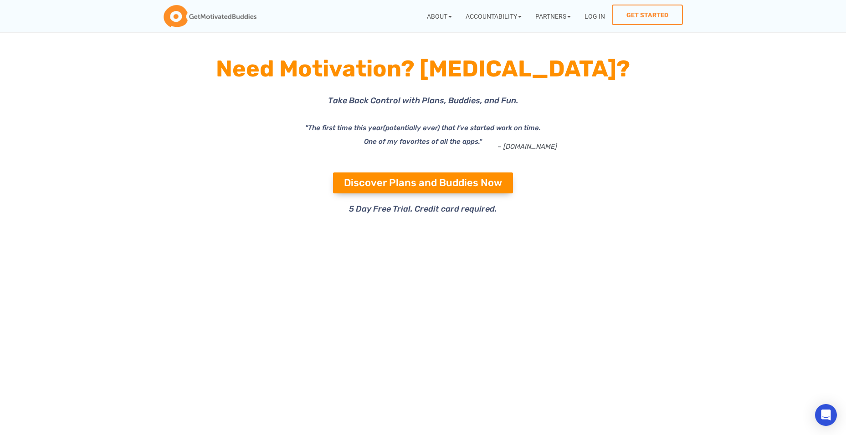  Describe the element at coordinates (423, 183) in the screenshot. I see `a: Discover Plans and Buddies Now` at that location.